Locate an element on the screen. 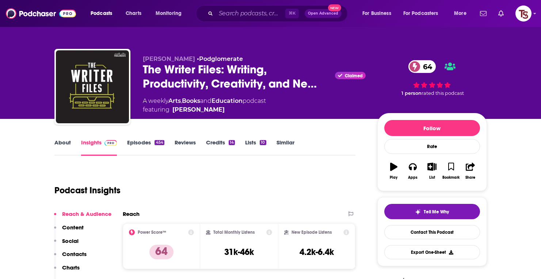  img: tell me why sparkle is located at coordinates (418, 212).